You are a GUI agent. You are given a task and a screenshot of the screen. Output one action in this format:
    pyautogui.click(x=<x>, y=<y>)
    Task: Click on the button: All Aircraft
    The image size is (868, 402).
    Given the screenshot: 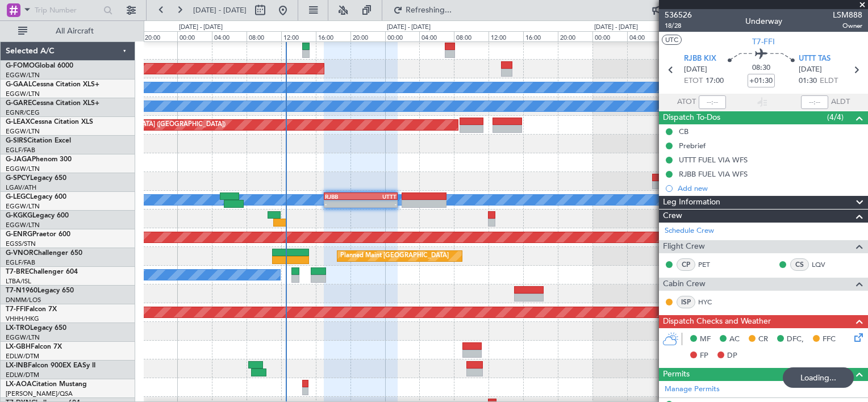 What is the action you would take?
    pyautogui.click(x=67, y=31)
    